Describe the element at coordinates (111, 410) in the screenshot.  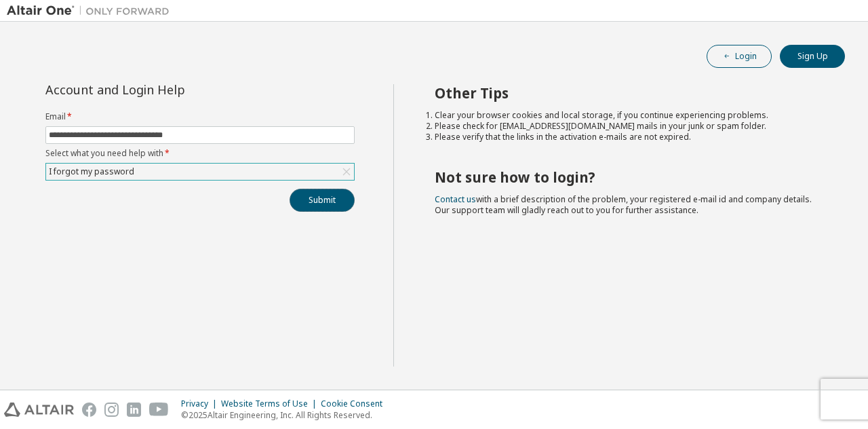
I see `img: instagram.svg` at that location.